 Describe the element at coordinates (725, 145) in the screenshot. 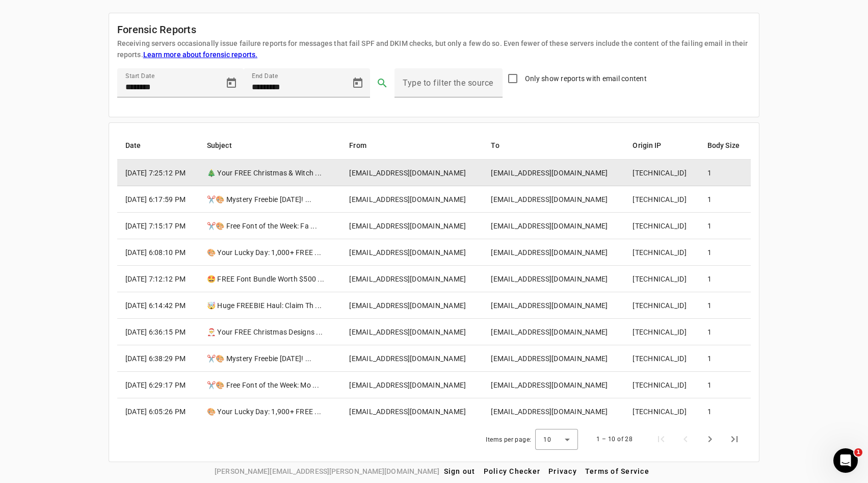

I see `th: Body Size` at that location.